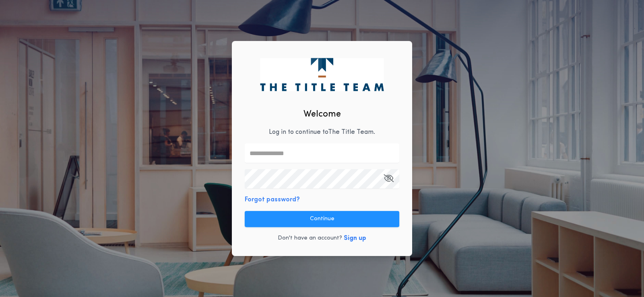  I want to click on p: Don't have an account?, so click(310, 238).